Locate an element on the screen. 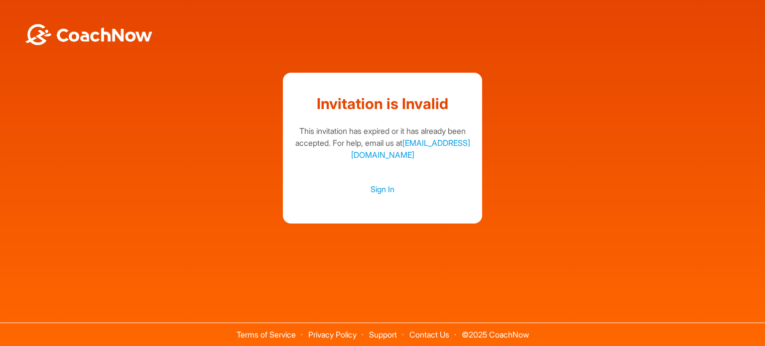 Image resolution: width=765 pixels, height=346 pixels. div: This invitation has expired or it has already been accepted. For help, email us at is located at coordinates (383, 143).